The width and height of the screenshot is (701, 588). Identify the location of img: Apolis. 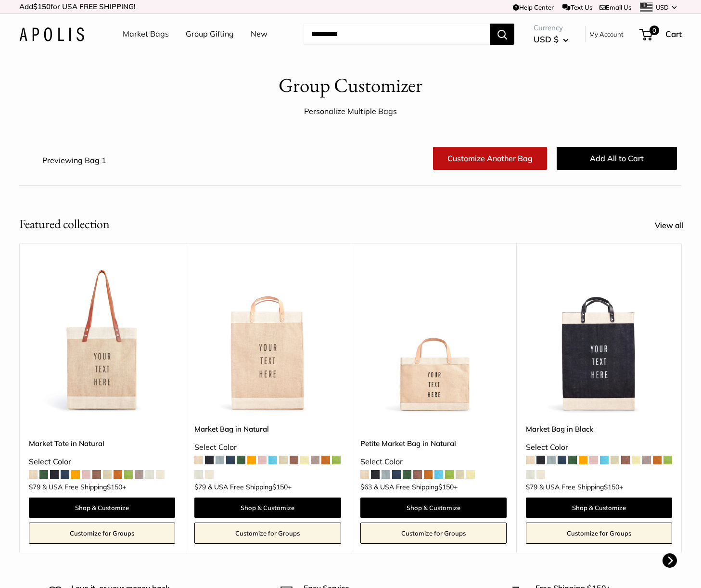
(52, 34).